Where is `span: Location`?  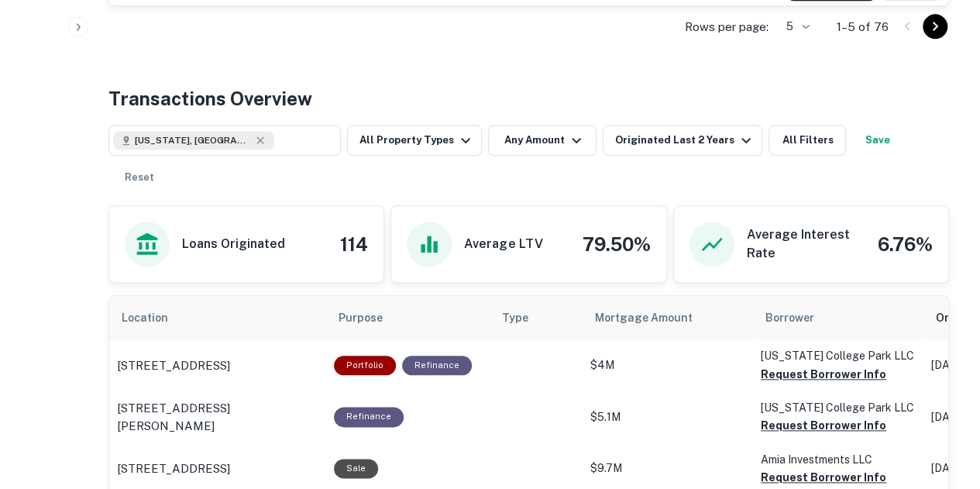 span: Location is located at coordinates (155, 318).